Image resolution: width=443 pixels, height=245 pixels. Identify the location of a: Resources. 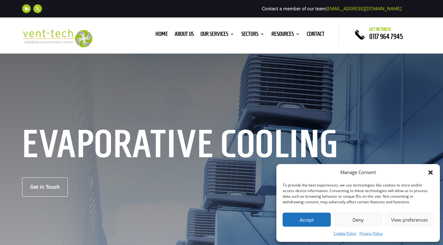
(286, 35).